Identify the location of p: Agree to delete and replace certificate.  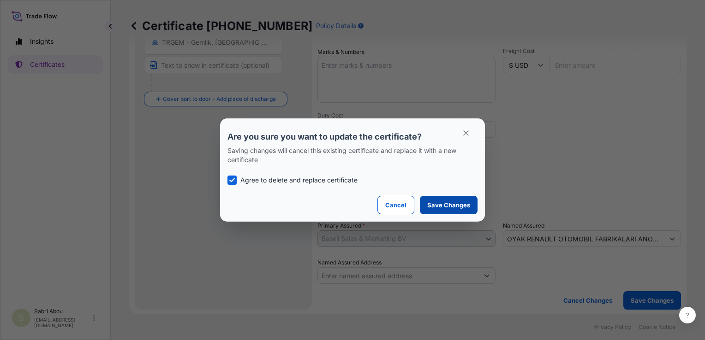
(299, 180).